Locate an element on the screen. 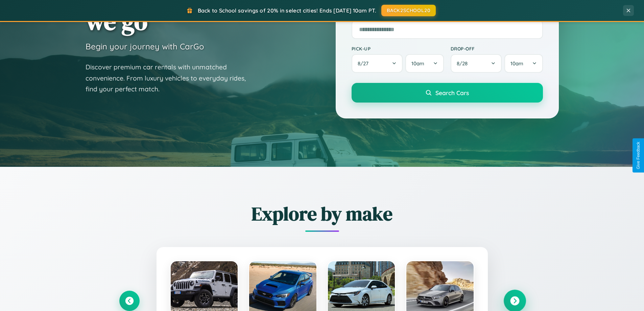  h3: Begin your journey with CarGo is located at coordinates (145, 47).